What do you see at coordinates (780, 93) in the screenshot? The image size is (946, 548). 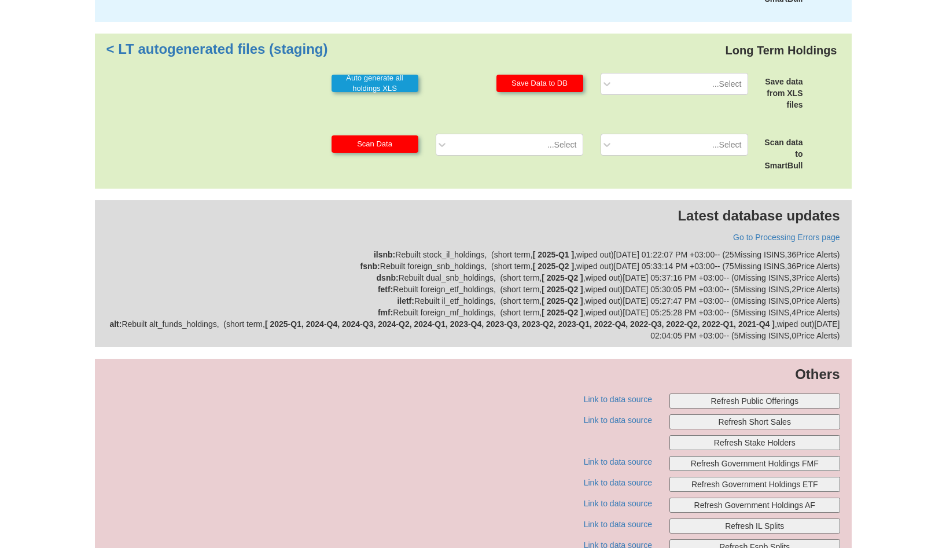 I see `div: Save data from XLS files` at bounding box center [780, 93].